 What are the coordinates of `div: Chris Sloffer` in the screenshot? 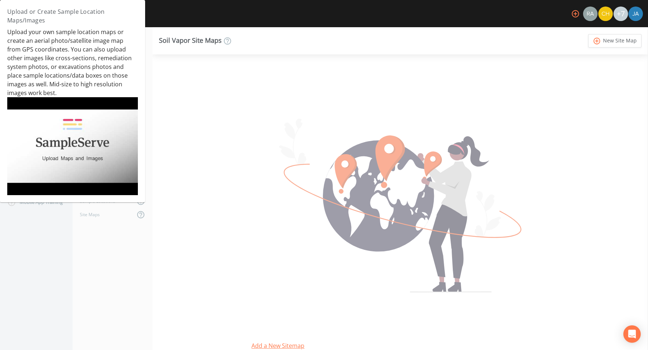 It's located at (605, 14).